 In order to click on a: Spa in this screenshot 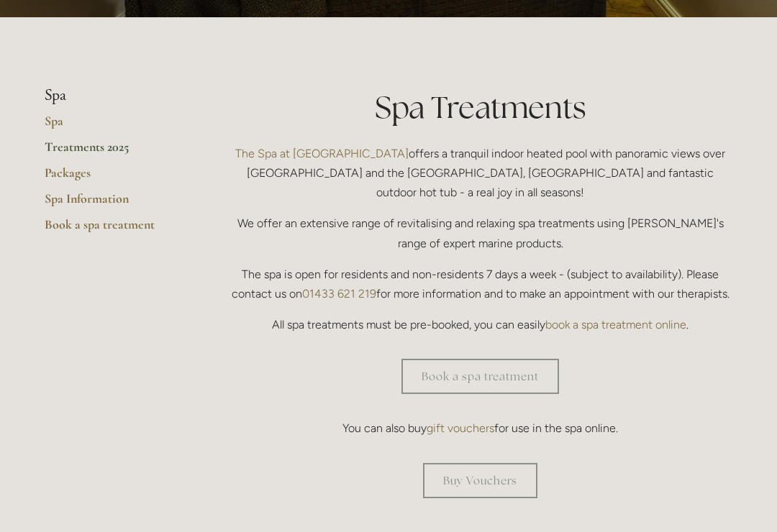, I will do `click(113, 126)`.